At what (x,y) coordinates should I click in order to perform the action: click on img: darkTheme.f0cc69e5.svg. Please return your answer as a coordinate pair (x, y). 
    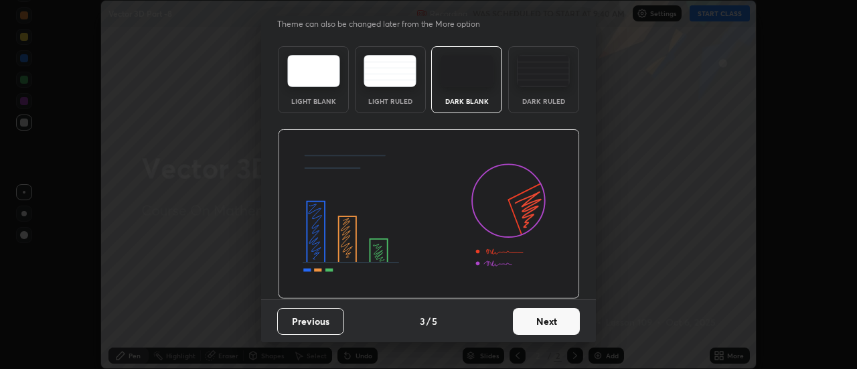
    Looking at the image, I should click on (467, 71).